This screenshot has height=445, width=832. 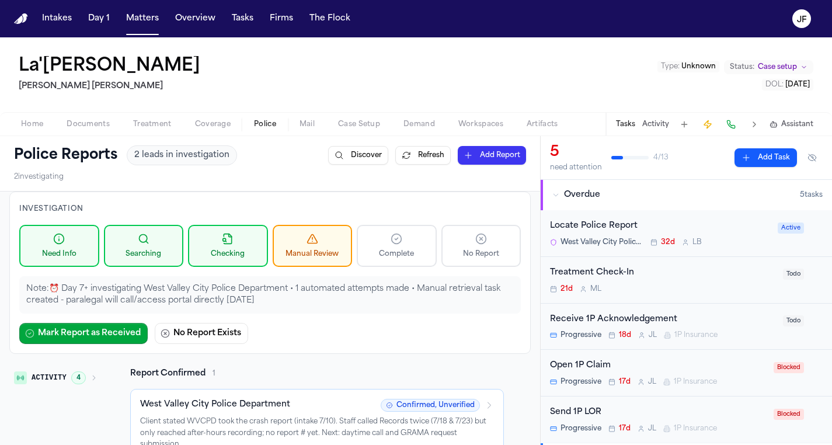 I want to click on span: Complete, so click(x=397, y=254).